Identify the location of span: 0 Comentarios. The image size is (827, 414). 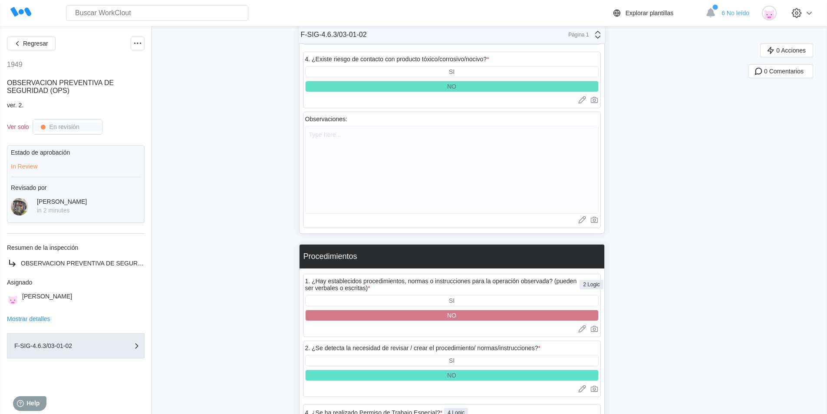
(783, 71).